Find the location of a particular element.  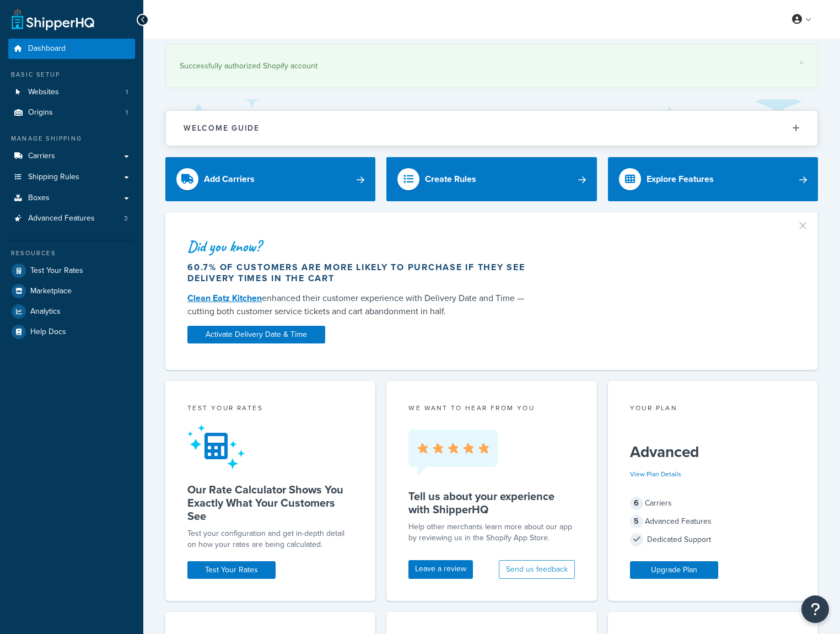

div: Your Plan is located at coordinates (713, 409).